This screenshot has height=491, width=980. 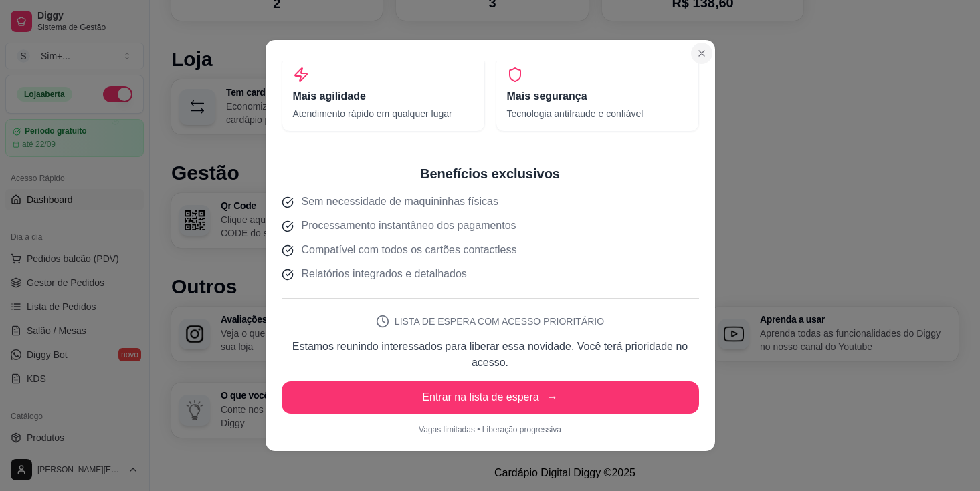 I want to click on span: Relatórios integrados e detalhados, so click(x=384, y=274).